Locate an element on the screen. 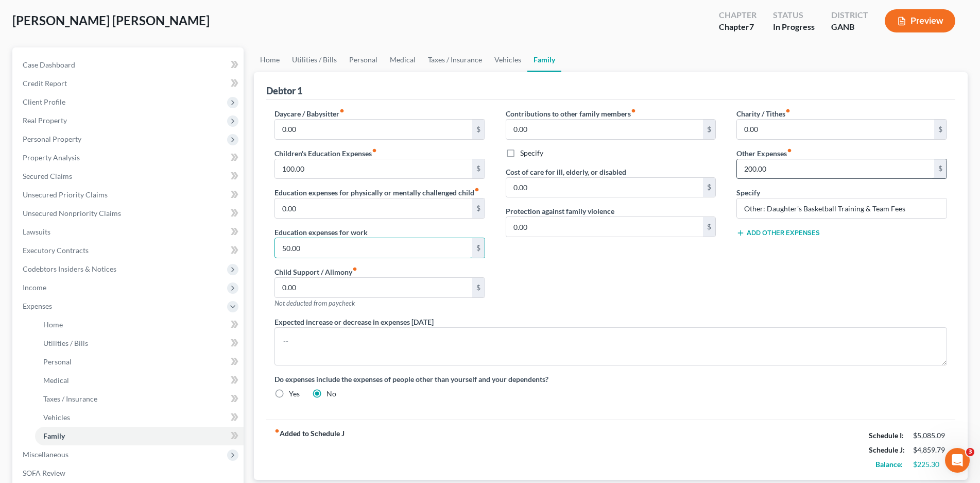 This screenshot has height=483, width=980. a: Vehicles is located at coordinates (139, 417).